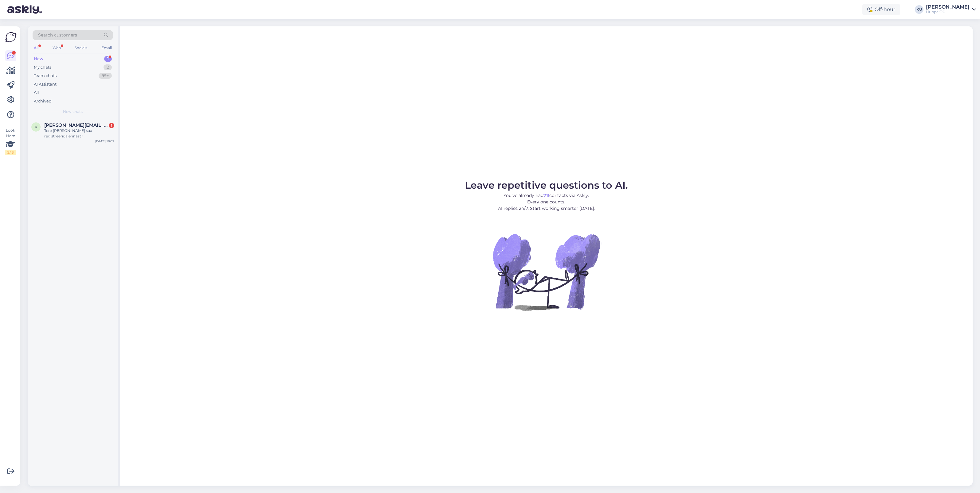 The width and height of the screenshot is (980, 493). Describe the element at coordinates (77, 125) in the screenshot. I see `span: vikabessonova@icloud.com` at that location.